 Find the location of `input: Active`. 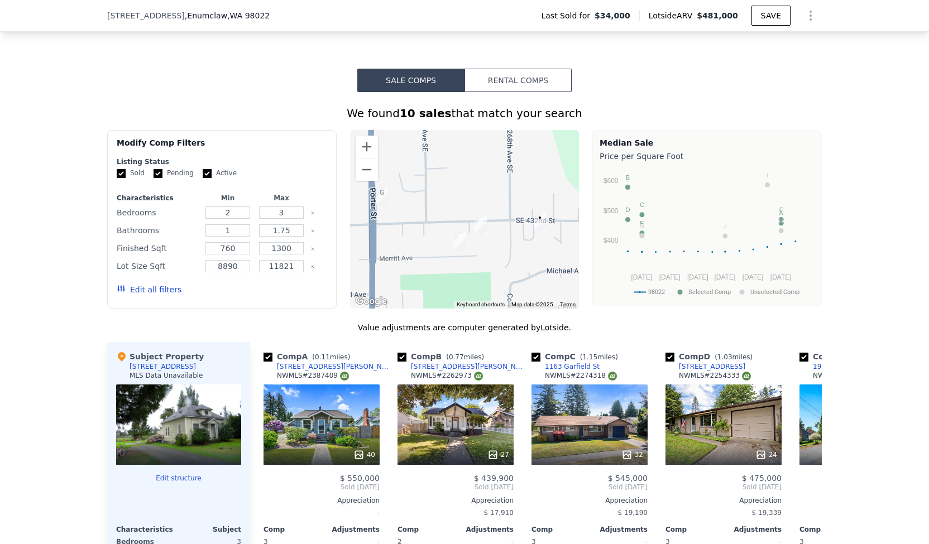

input: Active is located at coordinates (207, 174).